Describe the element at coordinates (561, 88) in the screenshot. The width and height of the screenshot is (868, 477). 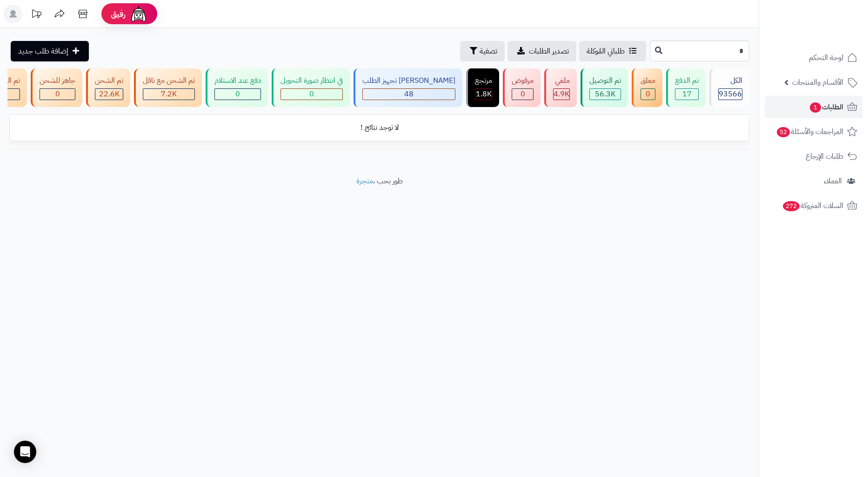
I see `a: ملغي 4.9K` at that location.